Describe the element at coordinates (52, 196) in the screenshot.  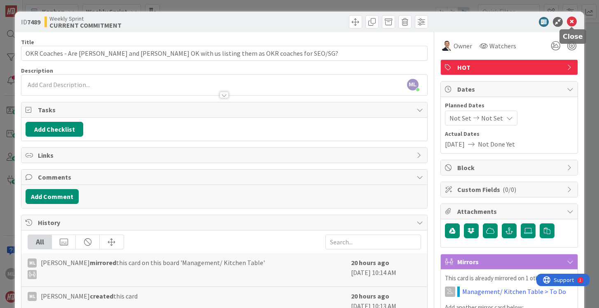
I see `button: Add Comment` at that location.